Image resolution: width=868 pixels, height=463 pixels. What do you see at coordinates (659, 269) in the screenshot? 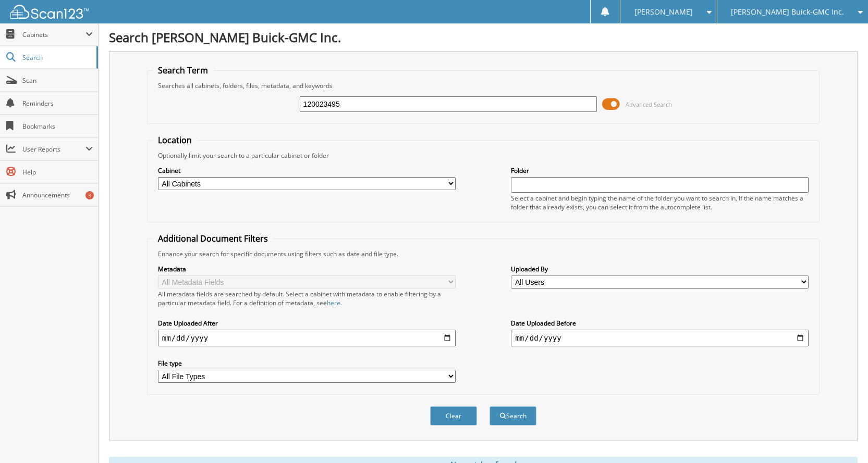
I see `label: Uploaded By` at bounding box center [659, 269].